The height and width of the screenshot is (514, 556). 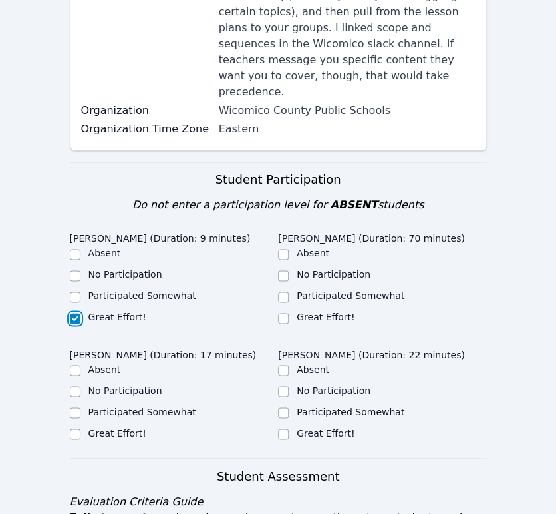 I want to click on label: Organization Time Zone, so click(x=146, y=129).